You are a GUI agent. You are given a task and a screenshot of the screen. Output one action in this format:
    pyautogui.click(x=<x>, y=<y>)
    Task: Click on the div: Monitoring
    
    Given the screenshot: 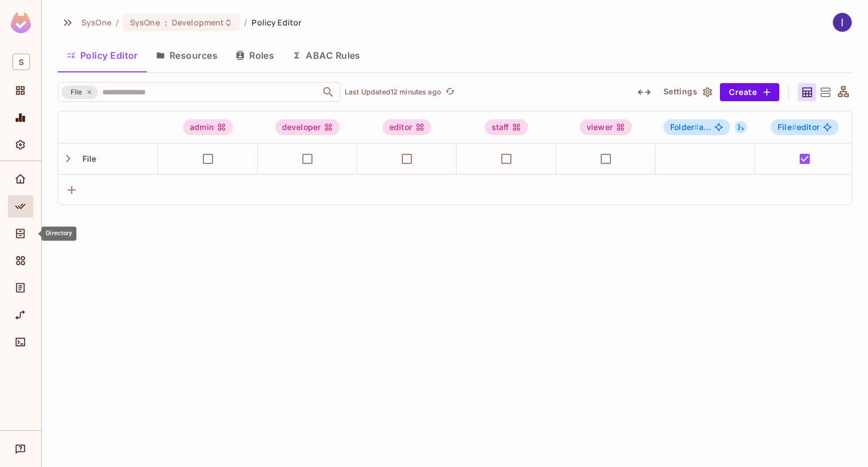 What is the action you would take?
    pyautogui.click(x=20, y=117)
    